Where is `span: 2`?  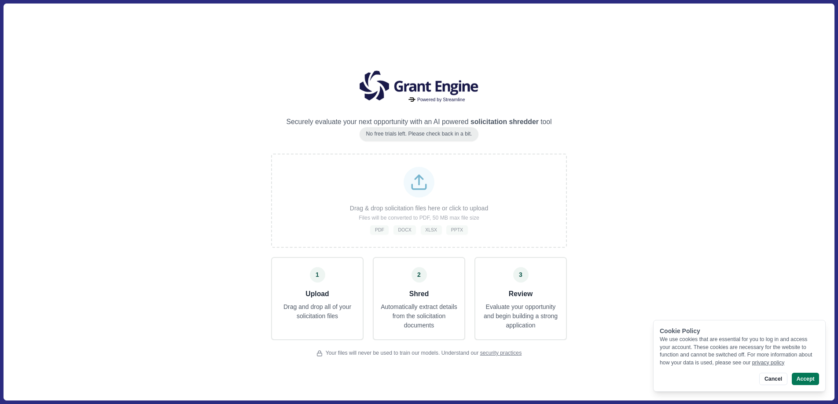
span: 2 is located at coordinates (419, 275).